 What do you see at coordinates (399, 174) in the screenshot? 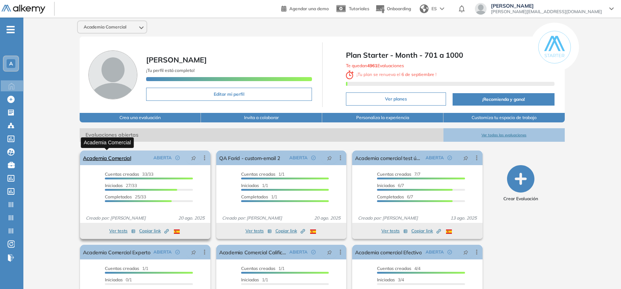
I see `span: 7/7` at bounding box center [399, 174].